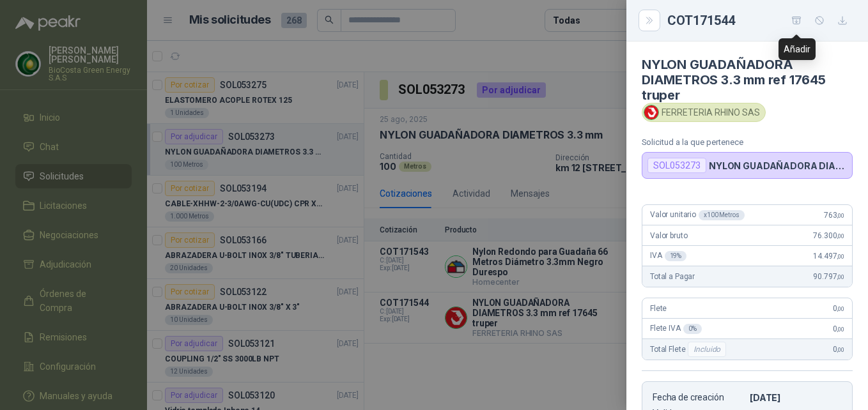 This screenshot has height=410, width=868. Describe the element at coordinates (828, 256) in the screenshot. I see `span: 14.497` at that location.